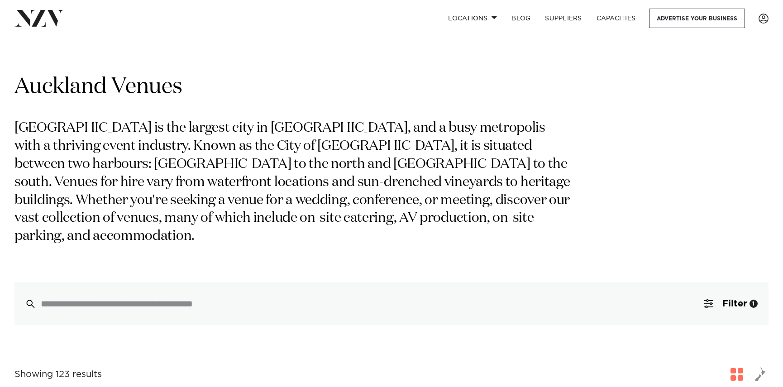 The width and height of the screenshot is (783, 387). What do you see at coordinates (697, 18) in the screenshot?
I see `a: Advertise your business` at bounding box center [697, 18].